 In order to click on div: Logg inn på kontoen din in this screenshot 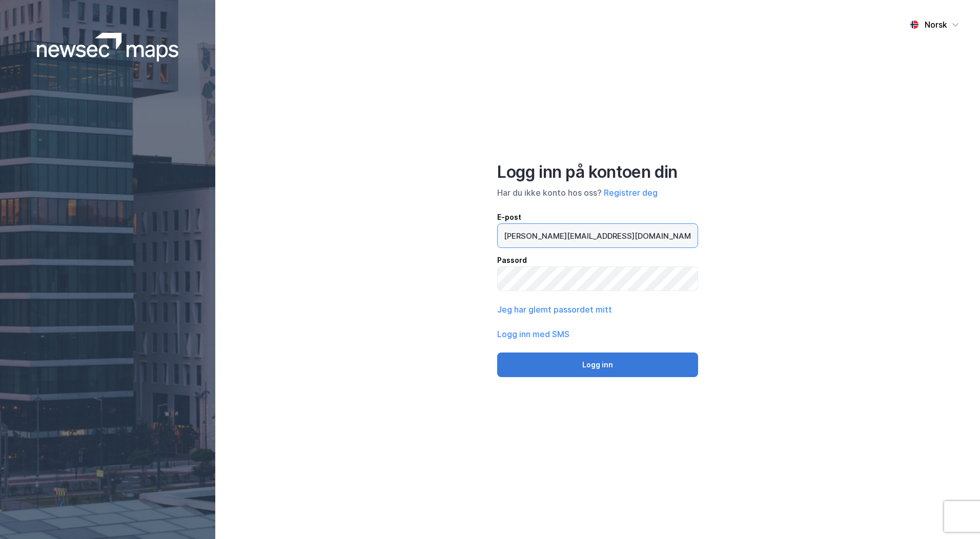, I will do `click(598, 172)`.